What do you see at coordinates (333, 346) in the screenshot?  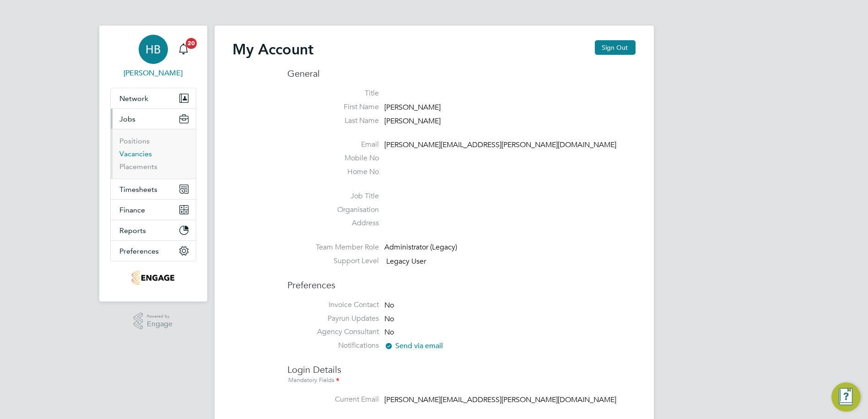 I see `label: Notifications` at bounding box center [333, 346].